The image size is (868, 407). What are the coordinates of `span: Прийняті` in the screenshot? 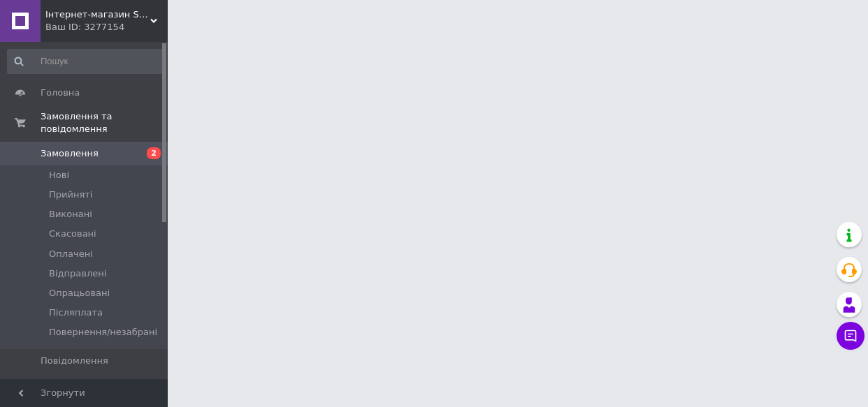 It's located at (70, 195).